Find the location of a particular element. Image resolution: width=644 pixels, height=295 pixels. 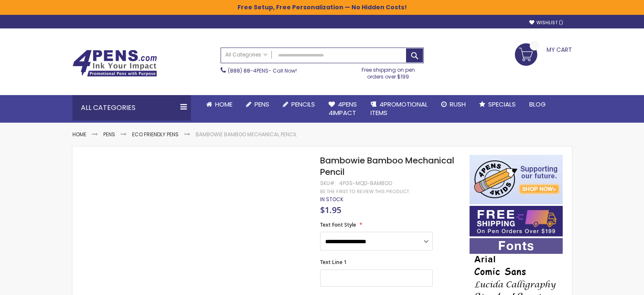

div: 4PGS-MQD-BAMBOO is located at coordinates (366, 183).